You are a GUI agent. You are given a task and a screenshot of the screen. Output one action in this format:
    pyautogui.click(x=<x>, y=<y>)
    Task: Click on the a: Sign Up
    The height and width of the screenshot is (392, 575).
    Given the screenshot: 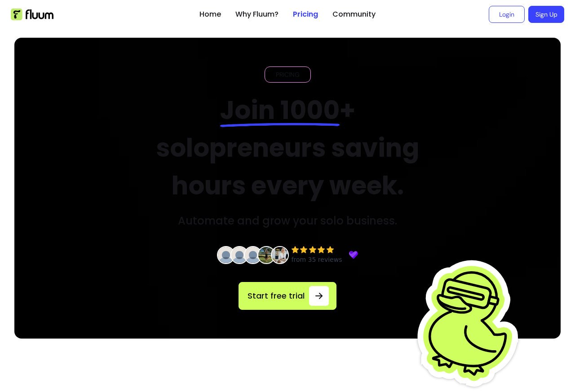 What is the action you would take?
    pyautogui.click(x=546, y=14)
    